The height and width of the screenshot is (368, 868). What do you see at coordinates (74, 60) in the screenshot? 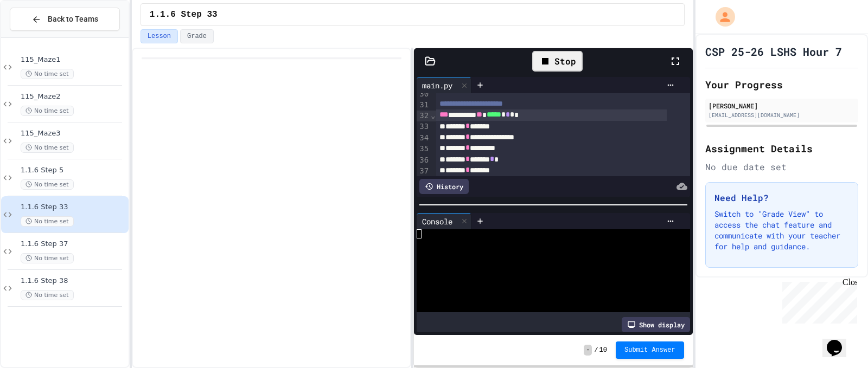
I see `span: 115_Maze1` at bounding box center [74, 60].